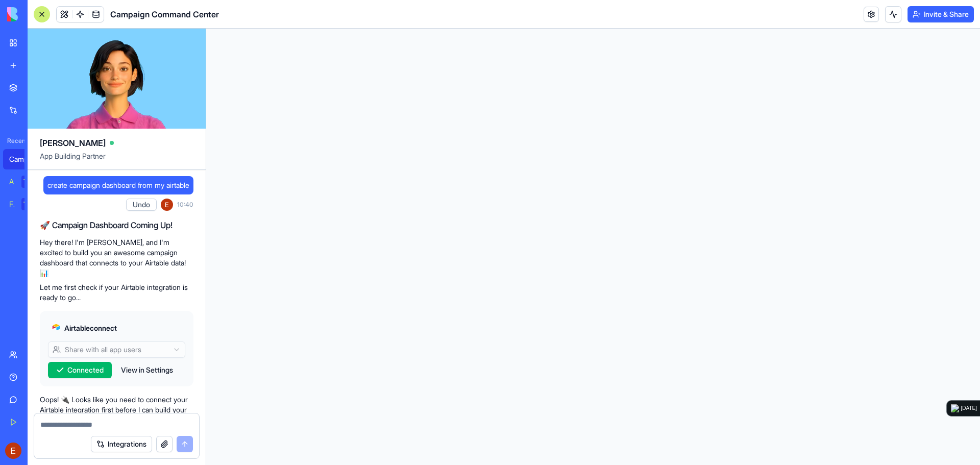  I want to click on h2: 🚀 Campaign Dashboard Coming Up!, so click(116, 225).